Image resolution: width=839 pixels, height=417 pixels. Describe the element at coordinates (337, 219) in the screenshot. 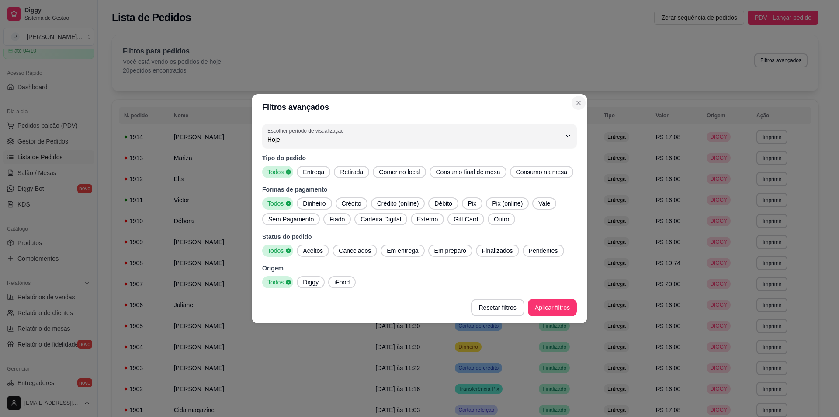

I see `span: Fiado` at that location.